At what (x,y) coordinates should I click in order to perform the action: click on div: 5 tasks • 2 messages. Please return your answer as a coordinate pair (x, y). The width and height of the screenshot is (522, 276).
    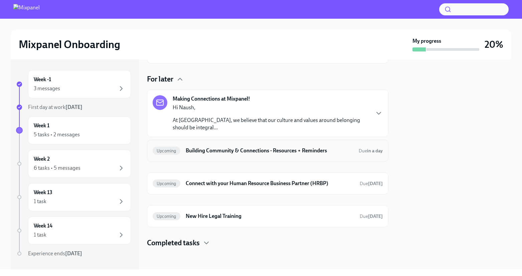
    Looking at the image, I should click on (57, 135).